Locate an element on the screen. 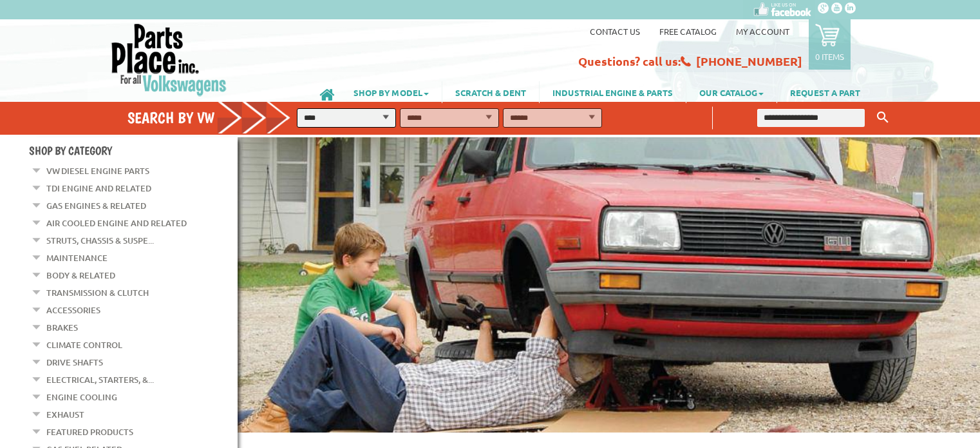 This screenshot has width=980, height=448. a: Contact us is located at coordinates (615, 31).